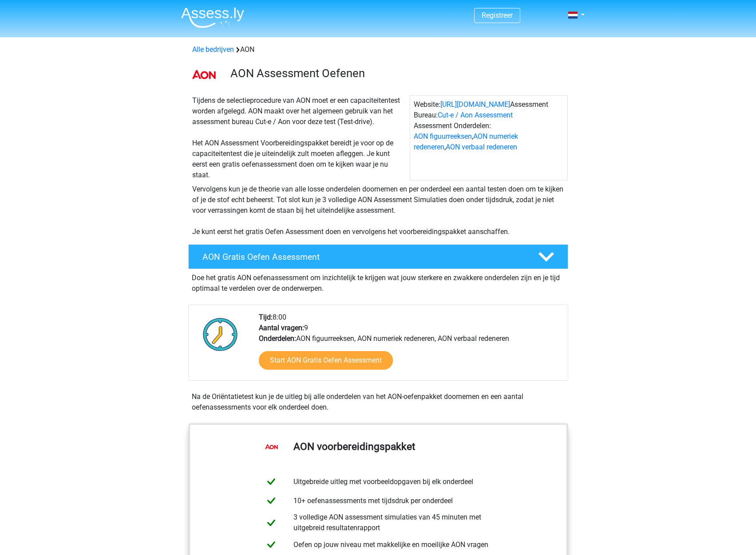 The image size is (756, 555). Describe the element at coordinates (497, 15) in the screenshot. I see `a: Registreer` at that location.